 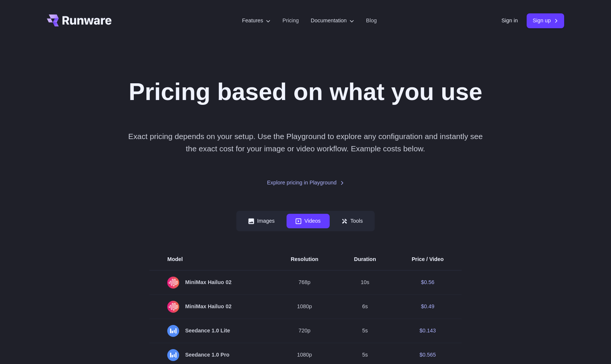 What do you see at coordinates (428, 282) in the screenshot?
I see `td: $0.56` at bounding box center [428, 282].